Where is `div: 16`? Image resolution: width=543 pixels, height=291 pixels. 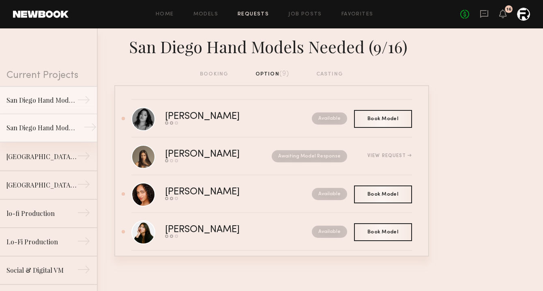
div: 16 is located at coordinates (509, 9).